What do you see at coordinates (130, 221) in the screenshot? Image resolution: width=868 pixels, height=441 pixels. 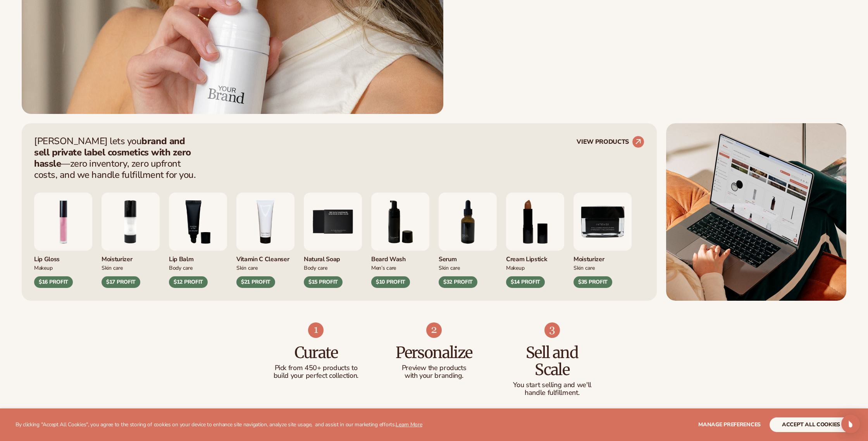 I see `img: Moisturizing lotion.` at bounding box center [130, 221].